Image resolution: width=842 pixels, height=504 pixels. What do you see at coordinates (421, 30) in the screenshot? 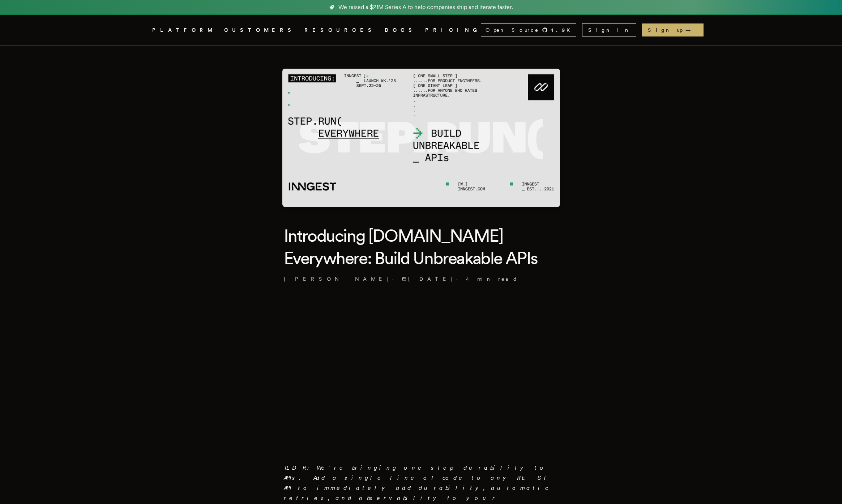
I see `nav: Global` at bounding box center [421, 30].